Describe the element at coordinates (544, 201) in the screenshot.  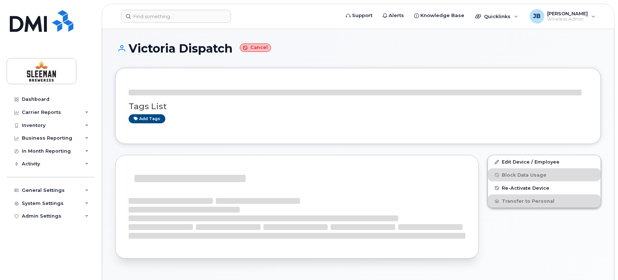
I see `button: Transfer to Personal` at that location.